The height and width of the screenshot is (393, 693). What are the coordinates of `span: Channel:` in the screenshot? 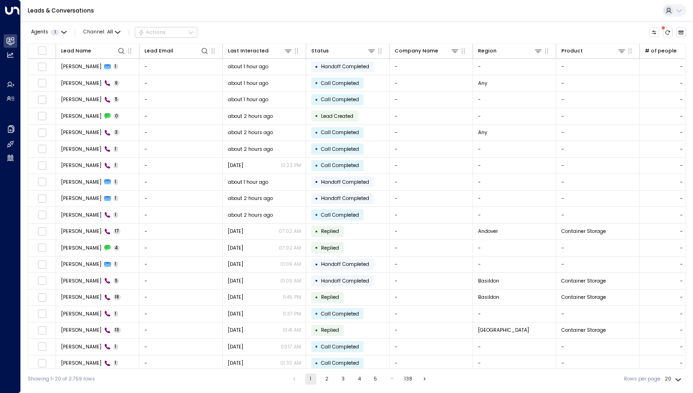 It's located at (102, 32).